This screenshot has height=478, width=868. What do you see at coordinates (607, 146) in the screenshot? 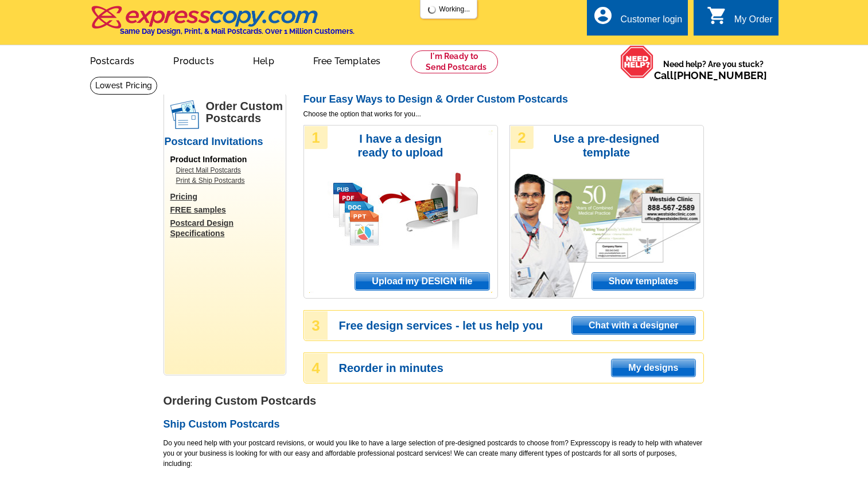
I see `h3: Use a pre-designed template` at bounding box center [607, 146].